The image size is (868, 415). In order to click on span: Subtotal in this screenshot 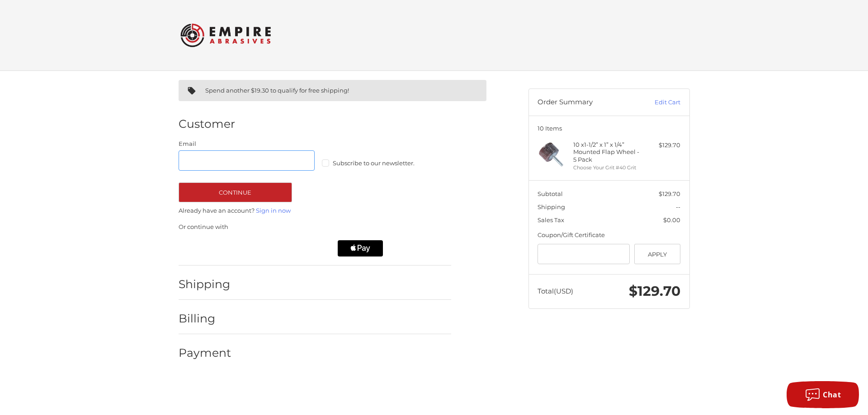, I will do `click(550, 194)`.